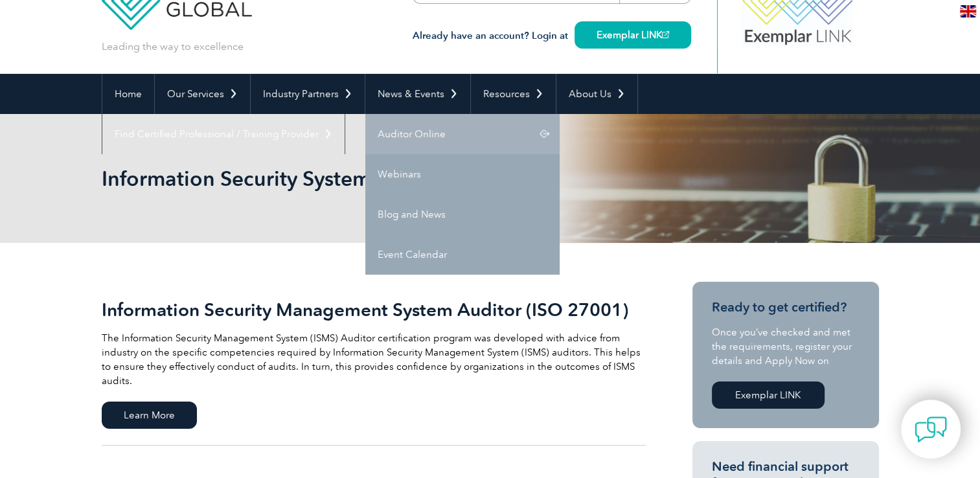 The height and width of the screenshot is (478, 980). I want to click on a: Auditor Online, so click(463, 134).